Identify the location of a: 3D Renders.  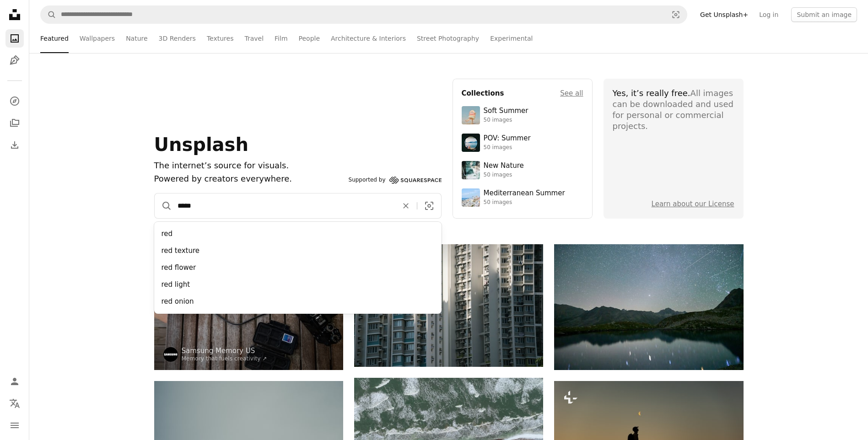
(178, 38).